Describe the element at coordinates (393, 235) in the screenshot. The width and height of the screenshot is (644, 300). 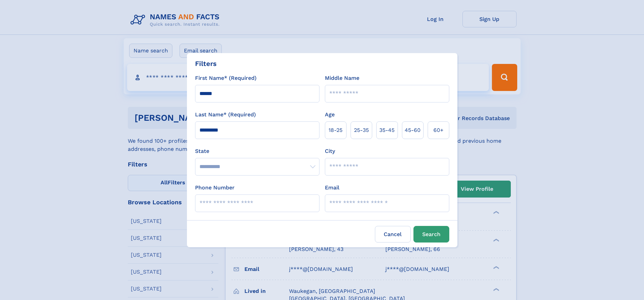
I see `label: Cancel` at that location.